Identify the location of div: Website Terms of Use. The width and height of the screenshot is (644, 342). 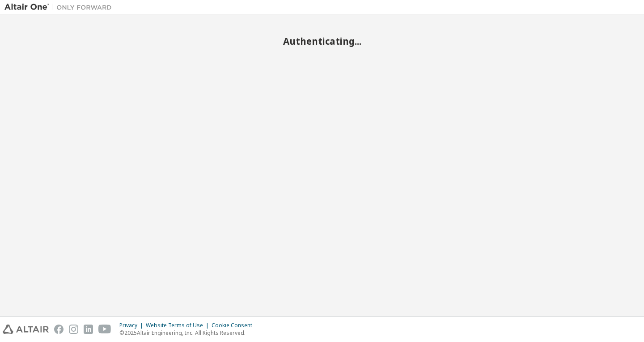
(178, 325).